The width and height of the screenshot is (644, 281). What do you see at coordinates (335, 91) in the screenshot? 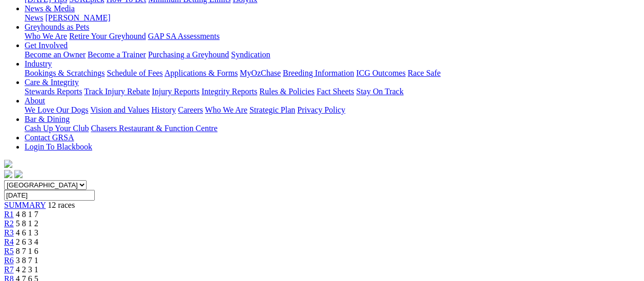
I see `a: Fact Sheets` at bounding box center [335, 91].